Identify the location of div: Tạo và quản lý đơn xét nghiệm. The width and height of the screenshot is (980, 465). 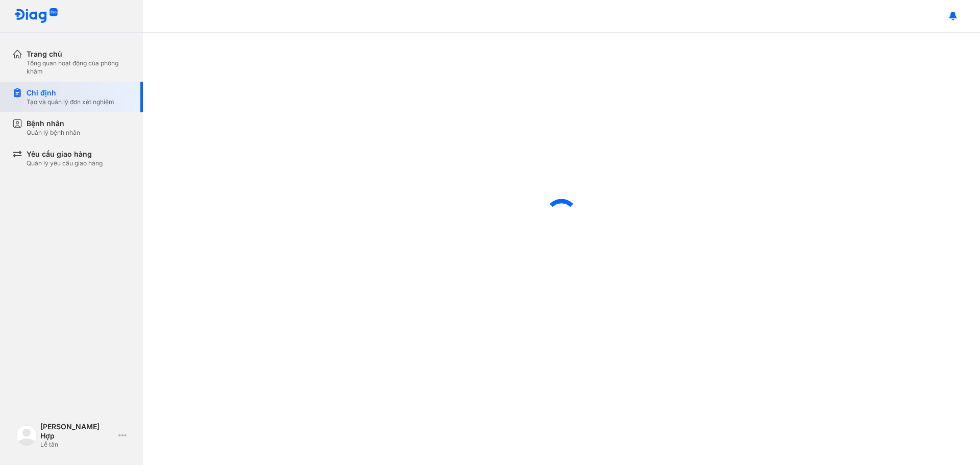
(71, 102).